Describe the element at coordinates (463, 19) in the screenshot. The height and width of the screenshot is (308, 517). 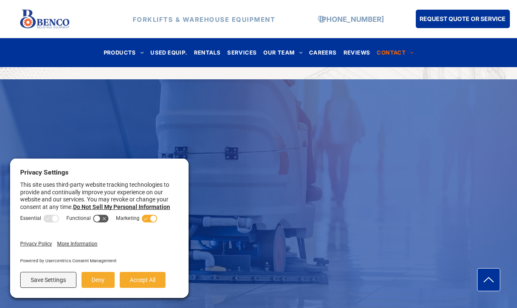
I see `a: REQUEST QUOTE OR SERVICE` at that location.